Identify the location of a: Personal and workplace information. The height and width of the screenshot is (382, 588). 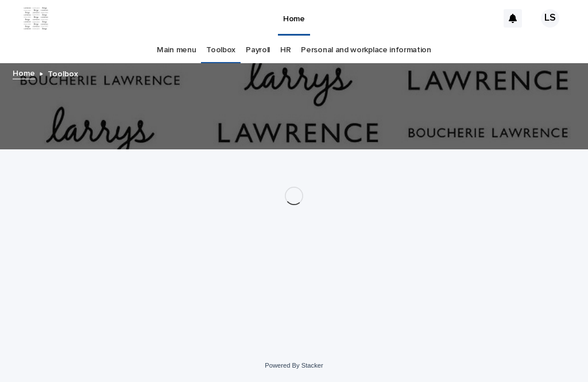
(366, 50).